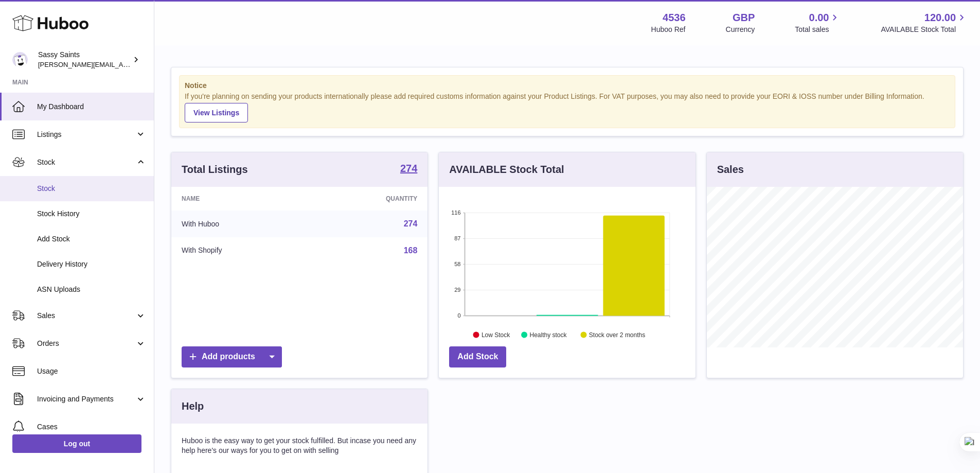  I want to click on text: 87, so click(458, 238).